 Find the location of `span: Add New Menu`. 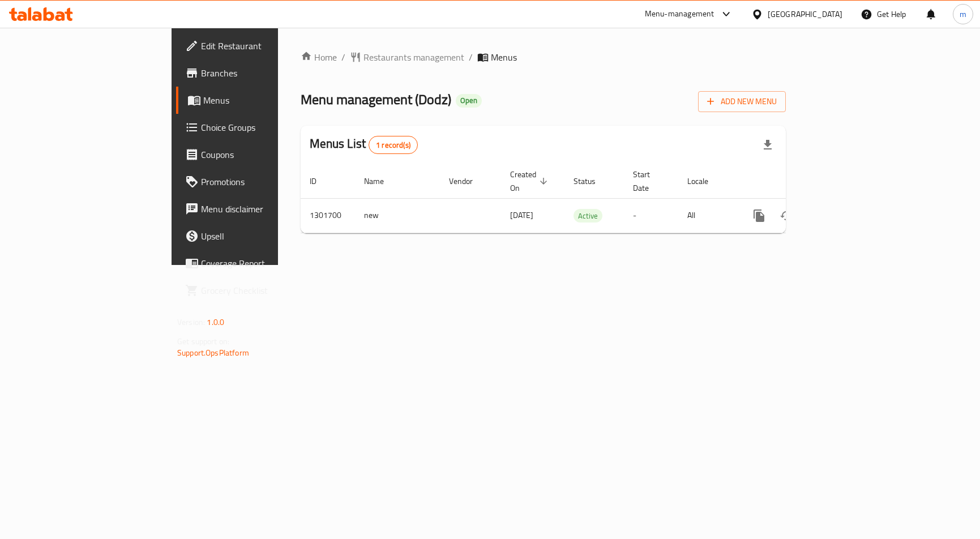

span: Add New Menu is located at coordinates (742, 101).